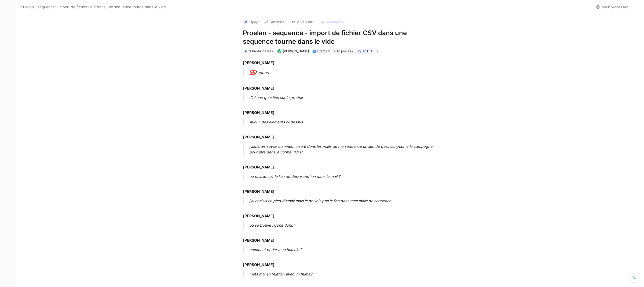  Describe the element at coordinates (343, 51) in the screenshot. I see `div: To process` at that location.